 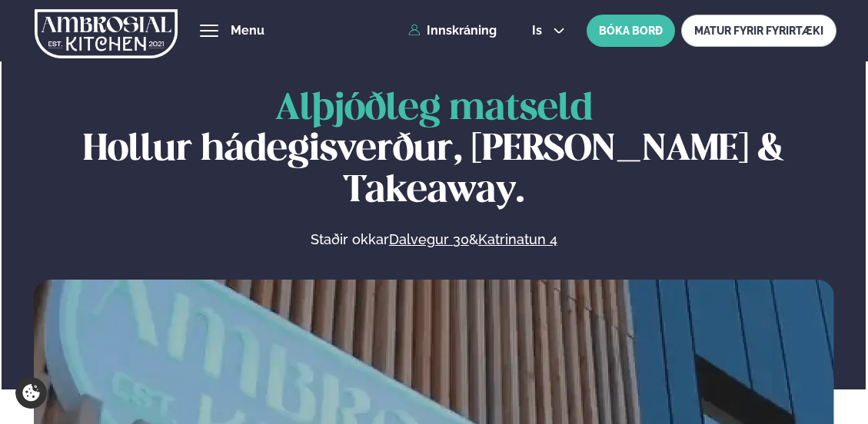 What do you see at coordinates (31, 392) in the screenshot?
I see `a: Cookie settings` at bounding box center [31, 392].